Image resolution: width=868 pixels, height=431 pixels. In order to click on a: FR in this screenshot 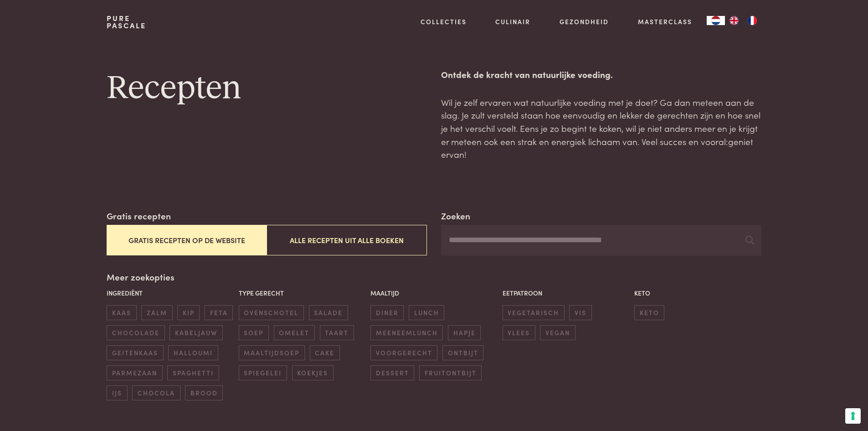, I will do `click(752, 21)`.